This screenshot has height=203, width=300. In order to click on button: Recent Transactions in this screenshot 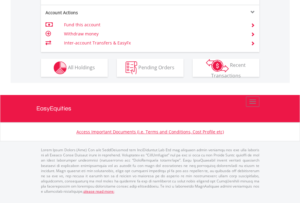, I will do `click(226, 68)`.